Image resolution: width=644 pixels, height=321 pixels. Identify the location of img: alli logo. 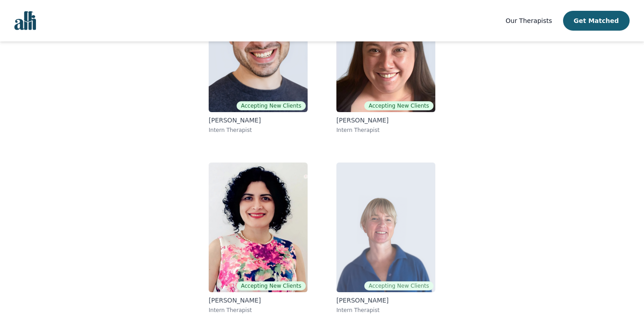
(25, 21).